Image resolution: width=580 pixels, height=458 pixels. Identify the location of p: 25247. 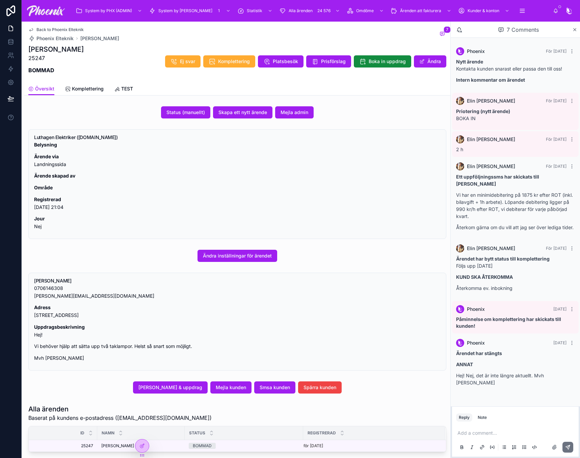
(56, 58).